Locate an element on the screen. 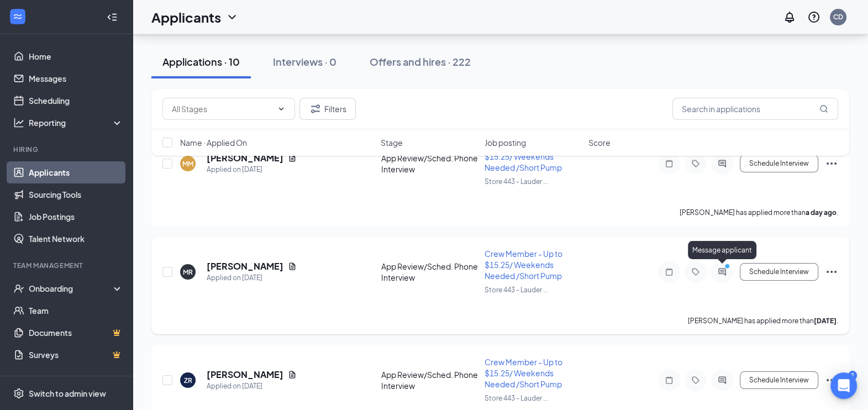 This screenshot has width=868, height=410. svg: WorkstreamLogo is located at coordinates (18, 17).